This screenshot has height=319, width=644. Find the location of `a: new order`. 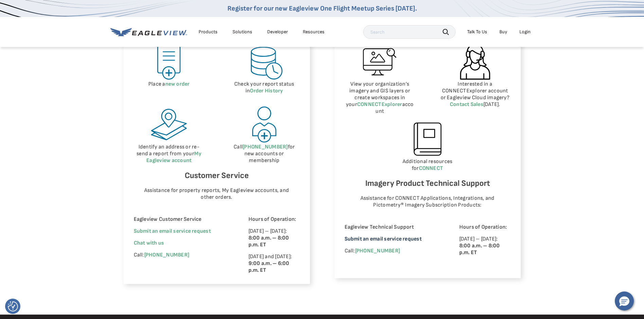

a: new order is located at coordinates (178, 84).